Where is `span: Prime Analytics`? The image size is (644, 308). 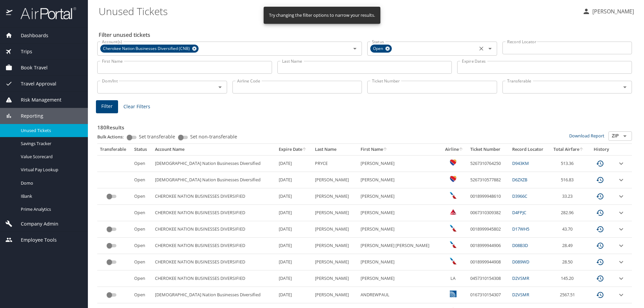 span: Prime Analytics is located at coordinates (51, 209).